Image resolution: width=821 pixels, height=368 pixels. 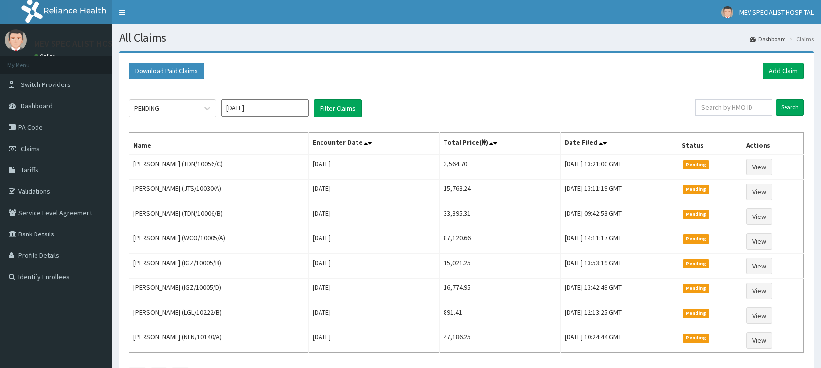 What do you see at coordinates (30, 170) in the screenshot?
I see `span: Tariffs` at bounding box center [30, 170].